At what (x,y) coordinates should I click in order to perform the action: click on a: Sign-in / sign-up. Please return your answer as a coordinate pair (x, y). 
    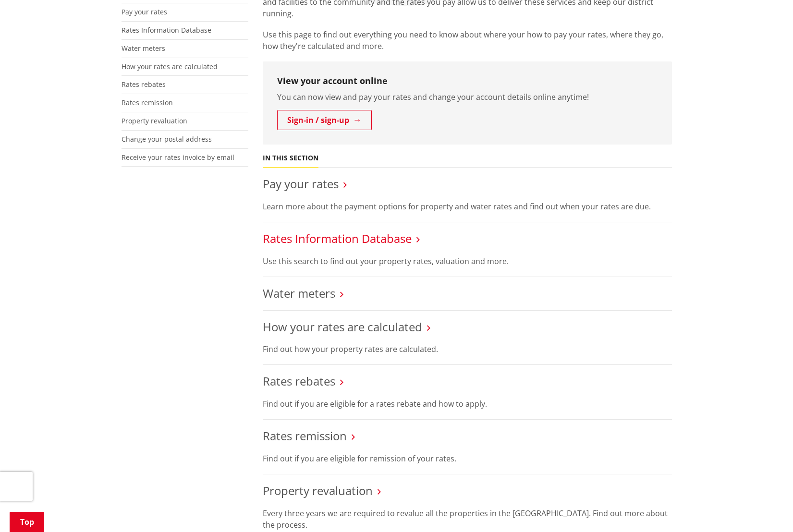
    Looking at the image, I should click on (324, 120).